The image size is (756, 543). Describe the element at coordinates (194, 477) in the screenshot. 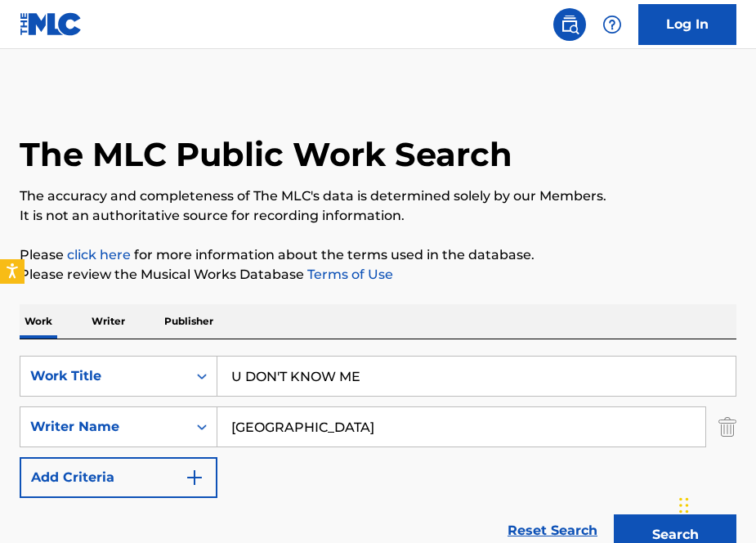

I see `img: 9d2ae6d4665cec9f34b9.svg` at that location.